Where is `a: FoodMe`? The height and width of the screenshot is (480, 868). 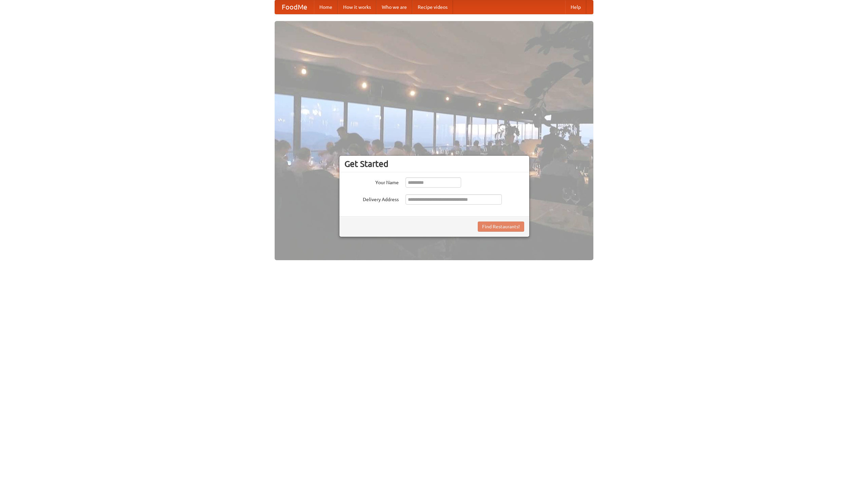
a: FoodMe is located at coordinates (294, 7).